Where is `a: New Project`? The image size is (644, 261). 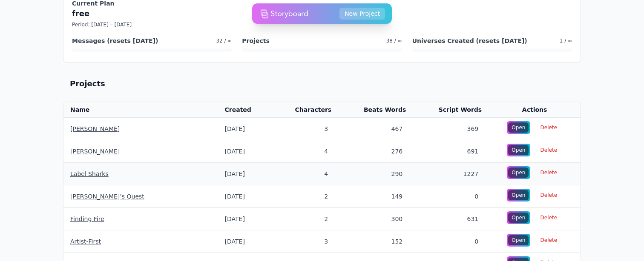
a: New Project is located at coordinates (362, 13).